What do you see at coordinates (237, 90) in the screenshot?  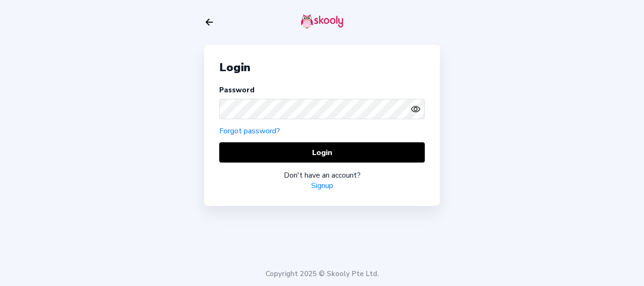 I see `label: Password` at bounding box center [237, 90].